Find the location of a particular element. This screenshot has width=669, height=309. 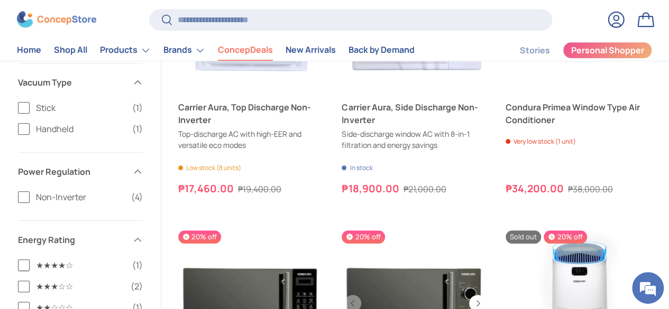

a: ConcepDeals is located at coordinates (245, 50).